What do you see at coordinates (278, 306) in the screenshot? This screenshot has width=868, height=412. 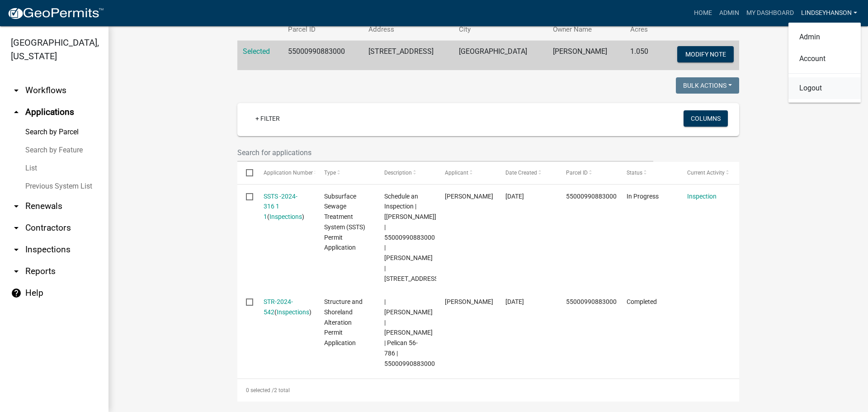 I see `a: STR-2024-542` at bounding box center [278, 306].